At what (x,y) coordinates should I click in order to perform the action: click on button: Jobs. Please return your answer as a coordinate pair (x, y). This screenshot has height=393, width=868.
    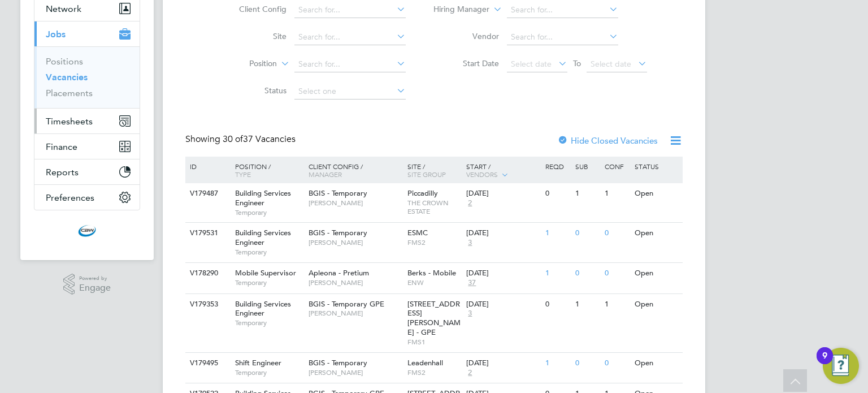
    Looking at the image, I should click on (87, 34).